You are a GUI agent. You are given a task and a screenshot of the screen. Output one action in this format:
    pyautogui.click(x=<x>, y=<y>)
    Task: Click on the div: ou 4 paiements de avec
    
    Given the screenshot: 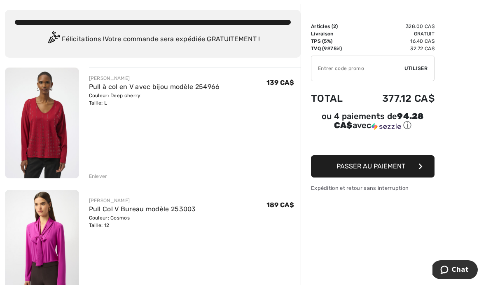 What is the action you would take?
    pyautogui.click(x=373, y=122)
    